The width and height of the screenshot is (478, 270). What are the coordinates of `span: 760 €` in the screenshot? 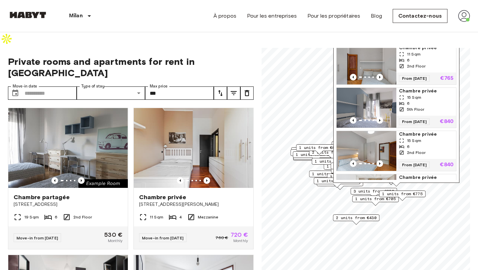 It's located at (222, 238).